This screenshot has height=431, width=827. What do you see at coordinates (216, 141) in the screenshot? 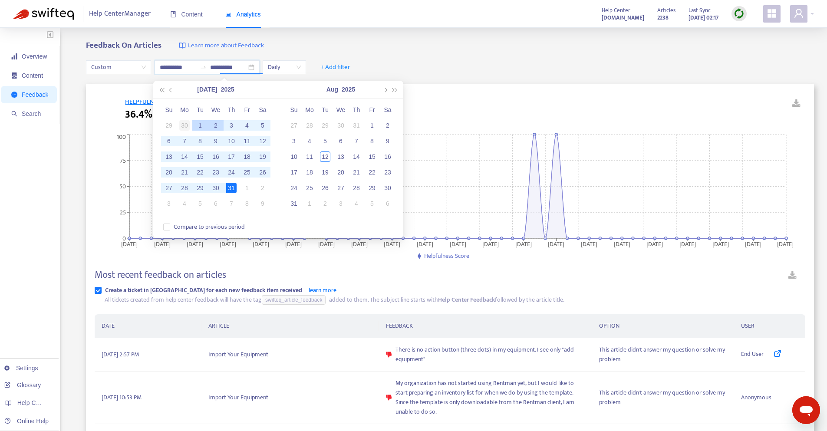
I see `td: 2025-07-09` at bounding box center [216, 141].